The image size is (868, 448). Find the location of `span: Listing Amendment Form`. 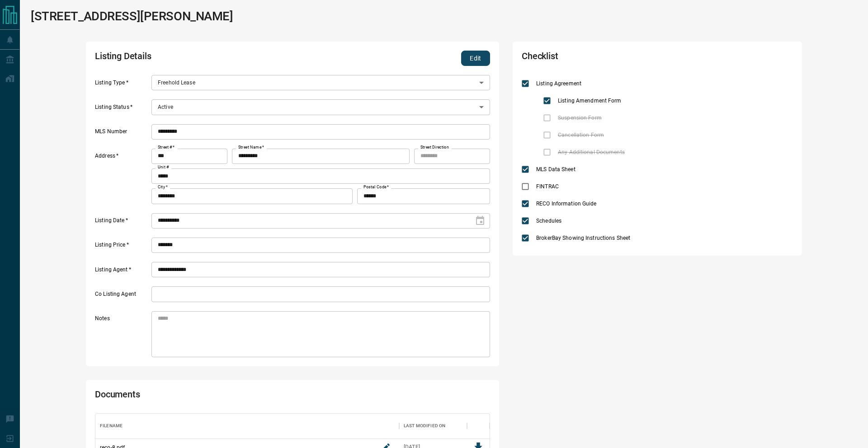

span: Listing Amendment Form is located at coordinates (589, 101).